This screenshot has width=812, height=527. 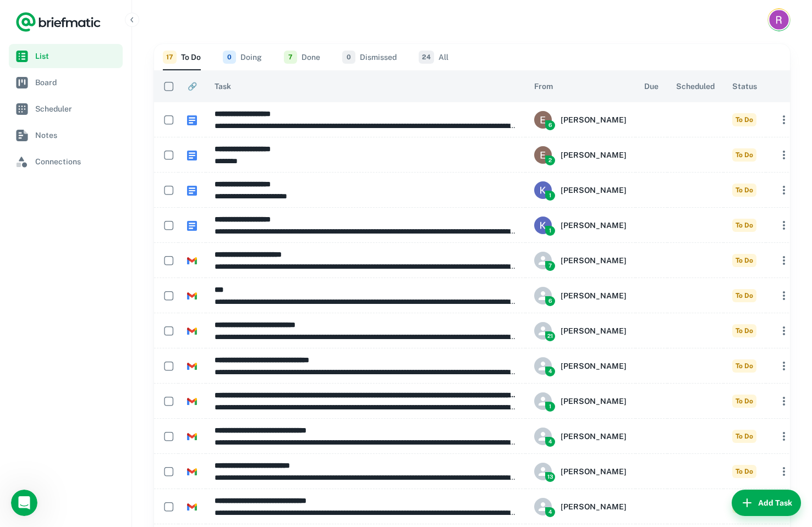 What do you see at coordinates (77, 161) in the screenshot?
I see `span: Connections` at bounding box center [77, 161].